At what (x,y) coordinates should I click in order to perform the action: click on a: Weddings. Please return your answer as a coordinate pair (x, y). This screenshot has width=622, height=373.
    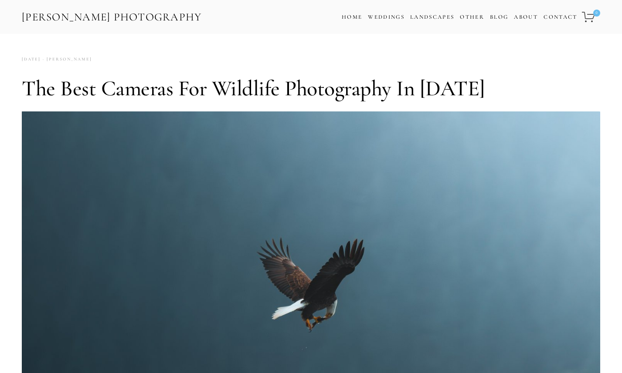
    Looking at the image, I should click on (386, 17).